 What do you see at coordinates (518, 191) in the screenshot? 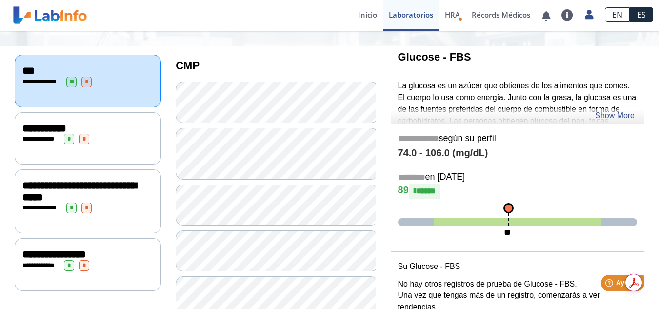
I see `h4: 89` at bounding box center [518, 191].